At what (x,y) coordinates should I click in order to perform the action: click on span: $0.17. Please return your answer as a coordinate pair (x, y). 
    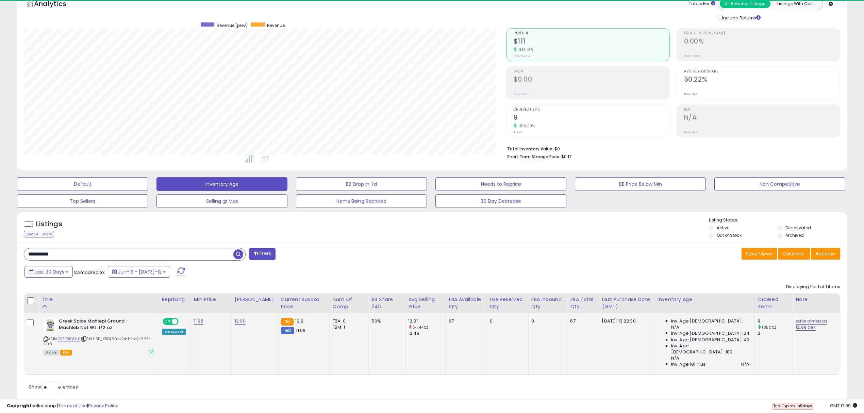
    Looking at the image, I should click on (566, 156).